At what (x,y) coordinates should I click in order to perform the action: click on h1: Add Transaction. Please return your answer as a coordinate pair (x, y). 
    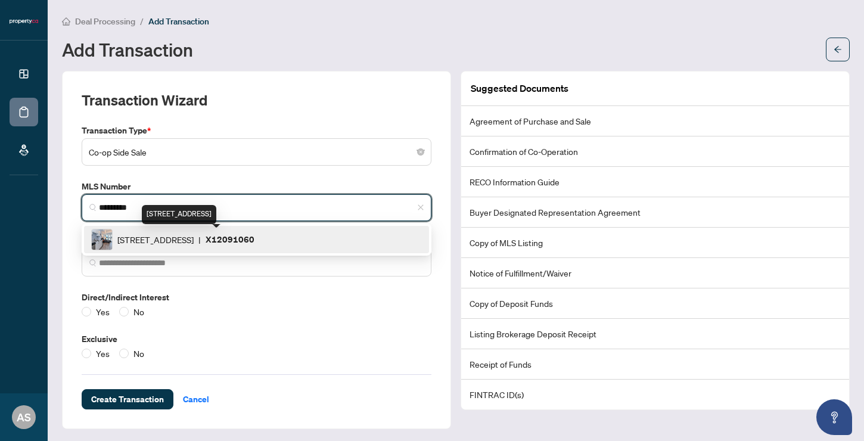
    Looking at the image, I should click on (128, 49).